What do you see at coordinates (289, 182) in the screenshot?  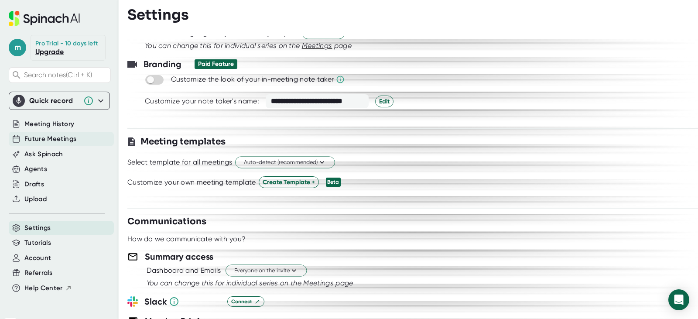 I see `span: Create Template +` at bounding box center [289, 182].